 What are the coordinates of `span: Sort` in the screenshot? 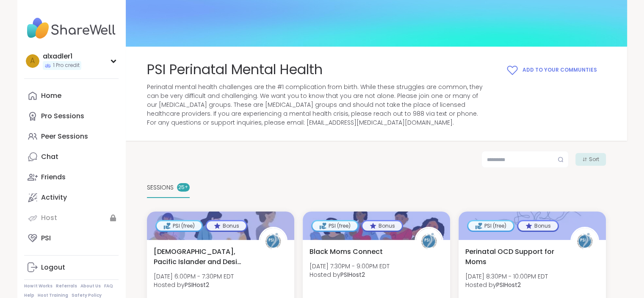 It's located at (594, 159).